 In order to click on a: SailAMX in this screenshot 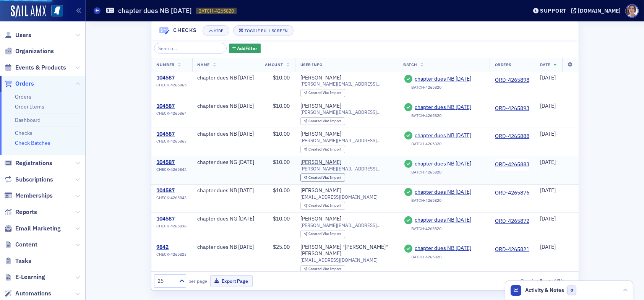, I will do `click(28, 12)`.